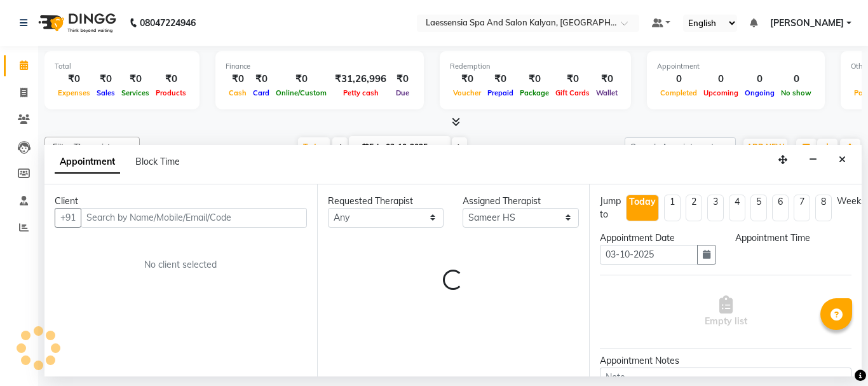 This screenshot has width=868, height=386. Describe the element at coordinates (500, 93) in the screenshot. I see `span: Prepaid` at that location.